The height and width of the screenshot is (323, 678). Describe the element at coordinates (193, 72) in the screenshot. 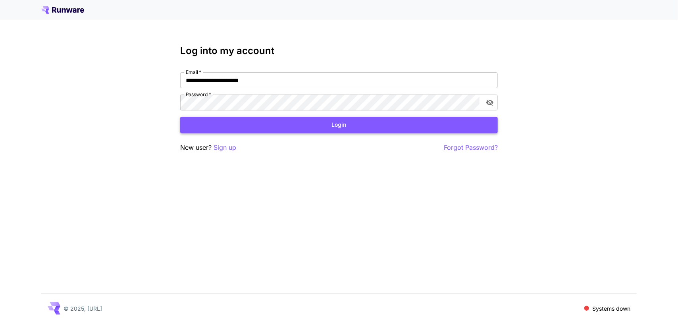

I see `label: Email` at that location.